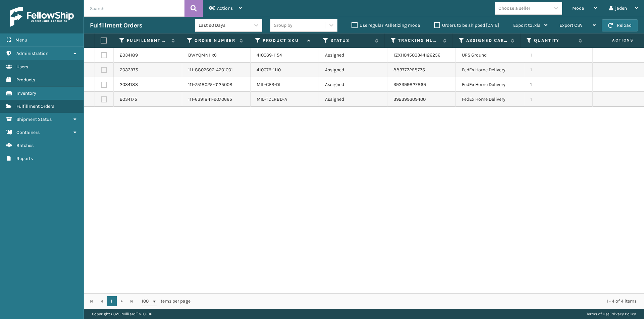 The image size is (644, 319). Describe the element at coordinates (623, 314) in the screenshot. I see `a: Privacy Policy` at that location.